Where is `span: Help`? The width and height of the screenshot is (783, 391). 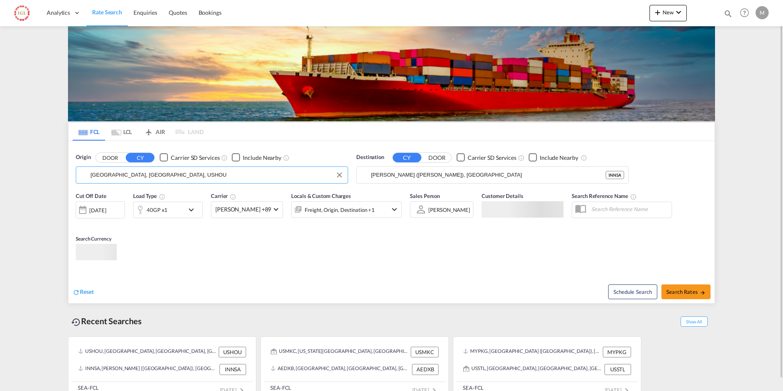 span: Help is located at coordinates (745, 13).